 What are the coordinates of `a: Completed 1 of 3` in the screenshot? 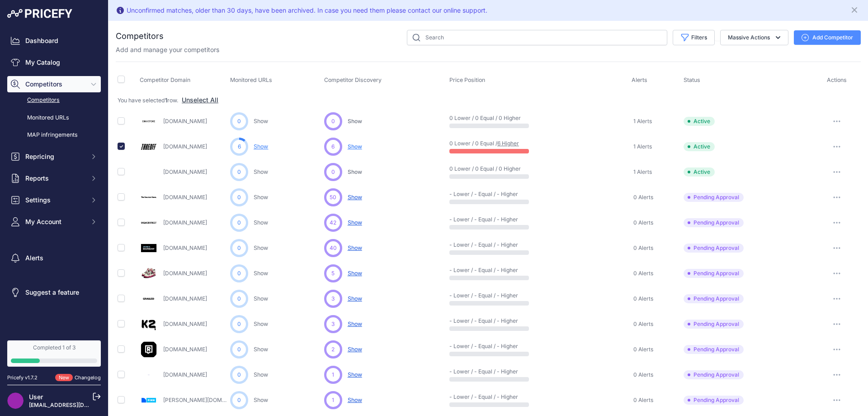 It's located at (54, 354).